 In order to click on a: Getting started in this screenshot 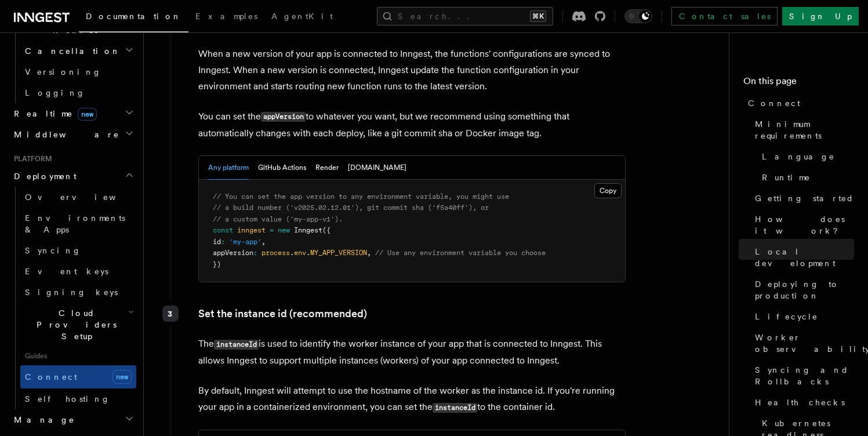, I will do `click(802, 198)`.